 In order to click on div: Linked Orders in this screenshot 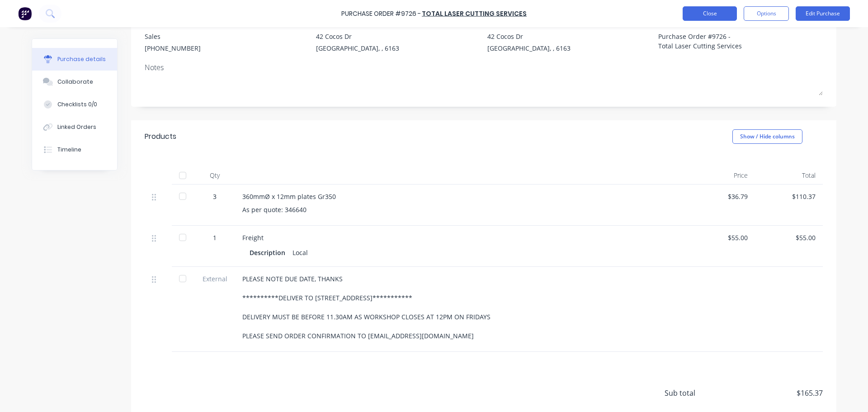, I will do `click(77, 127)`.